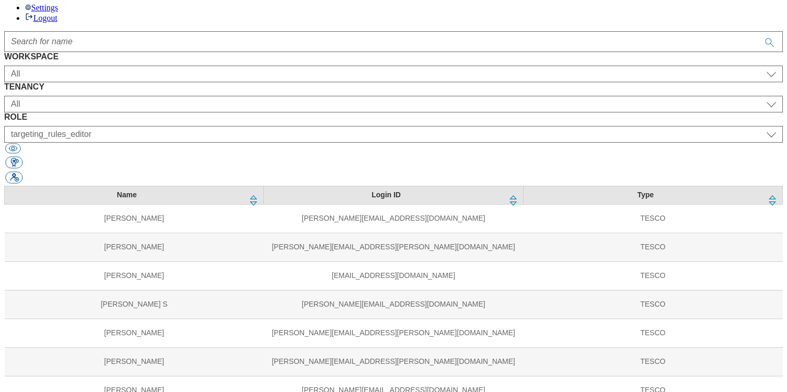 The height and width of the screenshot is (392, 787). What do you see at coordinates (126, 195) in the screenshot?
I see `div: Name` at bounding box center [126, 195].